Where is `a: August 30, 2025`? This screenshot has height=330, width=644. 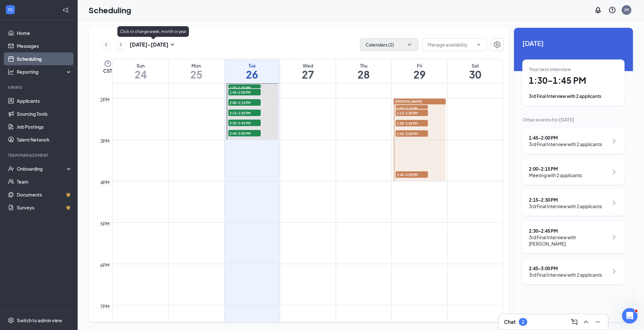 a: August 30, 2025 is located at coordinates (475, 71).